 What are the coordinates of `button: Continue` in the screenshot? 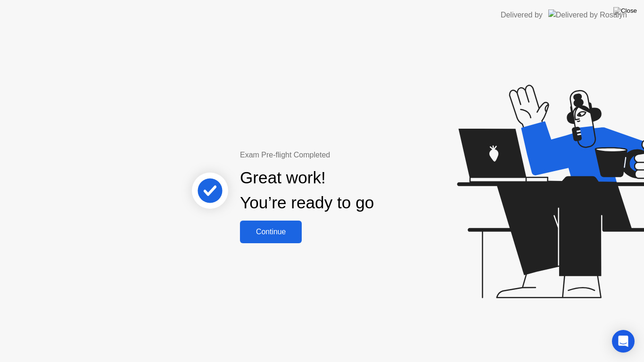 It's located at (270, 232).